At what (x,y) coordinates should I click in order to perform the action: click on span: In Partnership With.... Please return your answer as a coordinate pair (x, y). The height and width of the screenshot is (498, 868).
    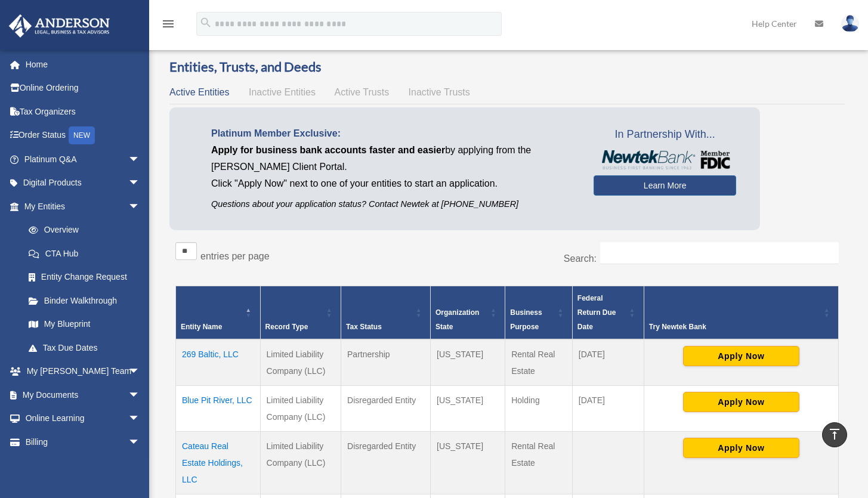
    Looking at the image, I should click on (665, 135).